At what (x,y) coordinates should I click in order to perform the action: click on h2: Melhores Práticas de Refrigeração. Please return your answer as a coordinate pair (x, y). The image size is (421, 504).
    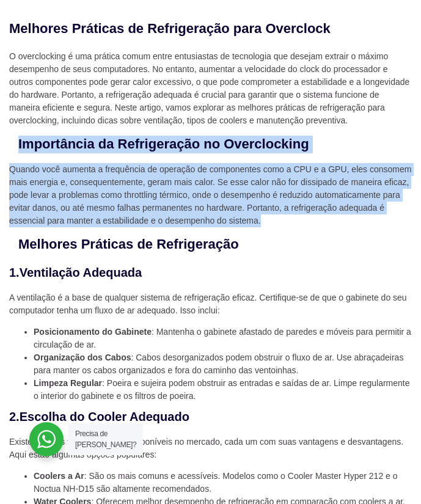
    Looking at the image, I should click on (199, 245).